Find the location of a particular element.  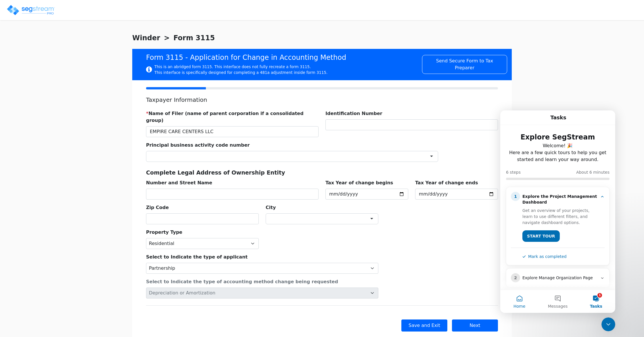

h1: Tasks is located at coordinates (58, 7).